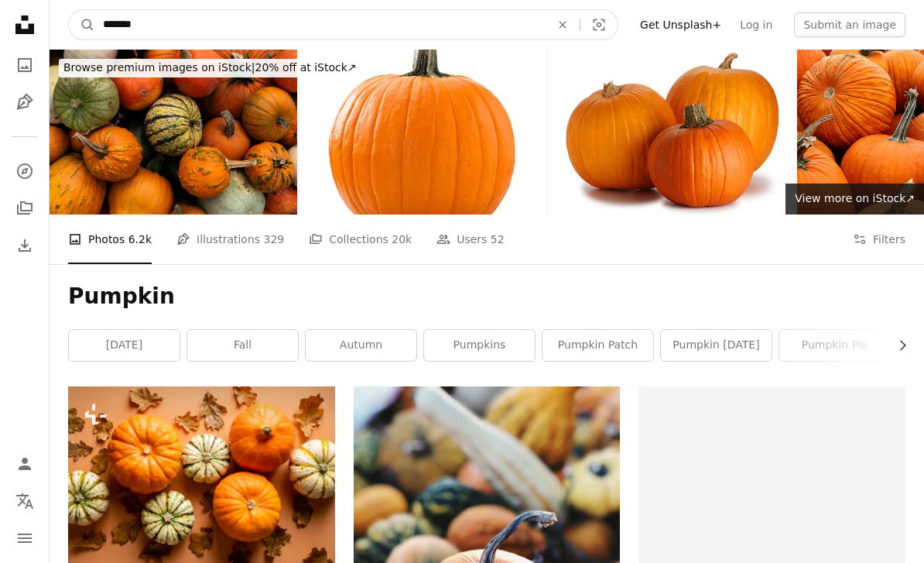 The height and width of the screenshot is (563, 924). What do you see at coordinates (25, 464) in the screenshot?
I see `a: Log in / Sign up` at bounding box center [25, 464].